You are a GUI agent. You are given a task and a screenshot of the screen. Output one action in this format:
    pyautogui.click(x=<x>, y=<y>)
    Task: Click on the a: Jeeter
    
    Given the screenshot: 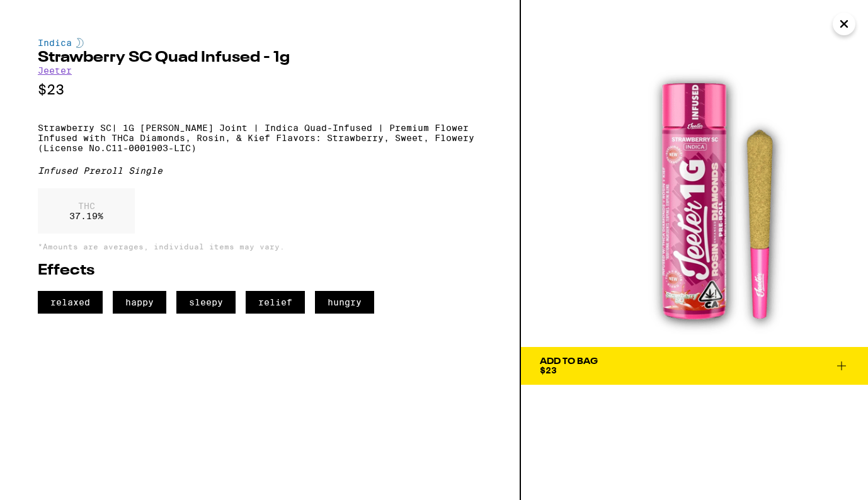 What is the action you would take?
    pyautogui.click(x=54, y=71)
    